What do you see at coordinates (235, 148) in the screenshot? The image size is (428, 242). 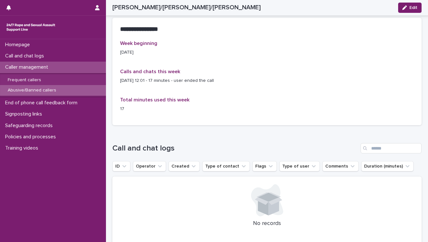 I see `h1: Call and chat logs` at bounding box center [235, 148].